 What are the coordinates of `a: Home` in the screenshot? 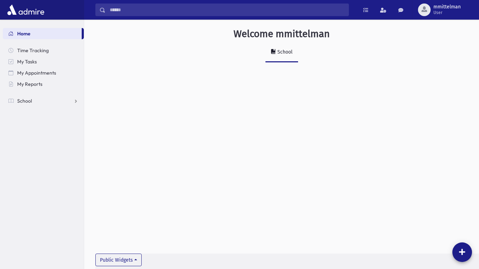 It's located at (42, 34).